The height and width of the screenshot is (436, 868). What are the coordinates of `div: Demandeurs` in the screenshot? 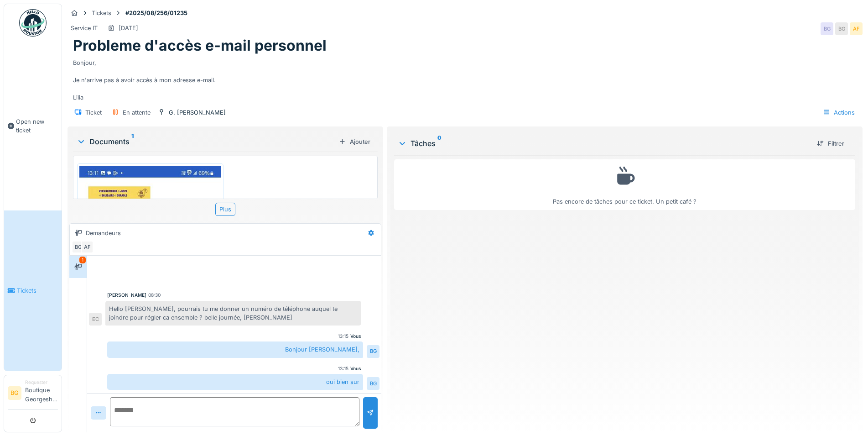 It's located at (103, 233).